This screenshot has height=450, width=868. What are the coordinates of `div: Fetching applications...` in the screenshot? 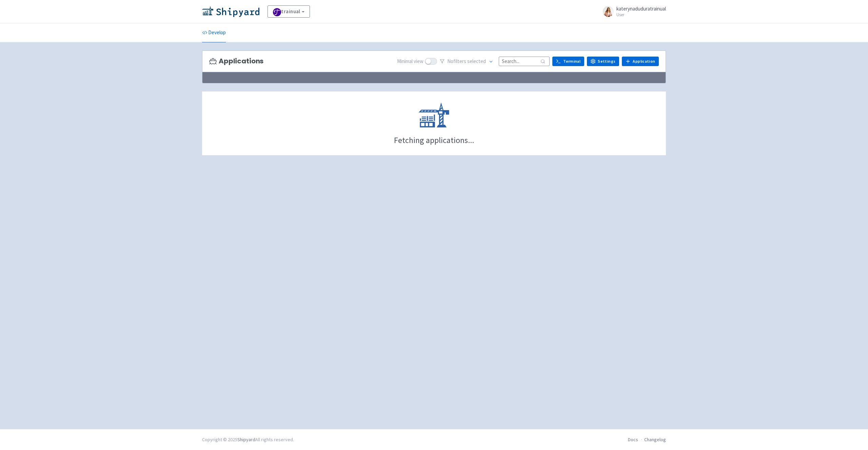 It's located at (434, 141).